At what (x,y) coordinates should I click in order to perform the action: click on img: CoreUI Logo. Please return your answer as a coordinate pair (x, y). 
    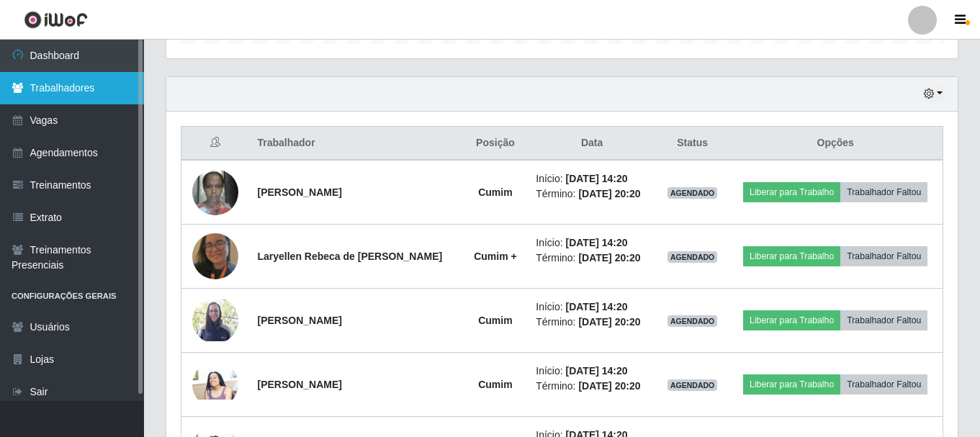
    Looking at the image, I should click on (56, 20).